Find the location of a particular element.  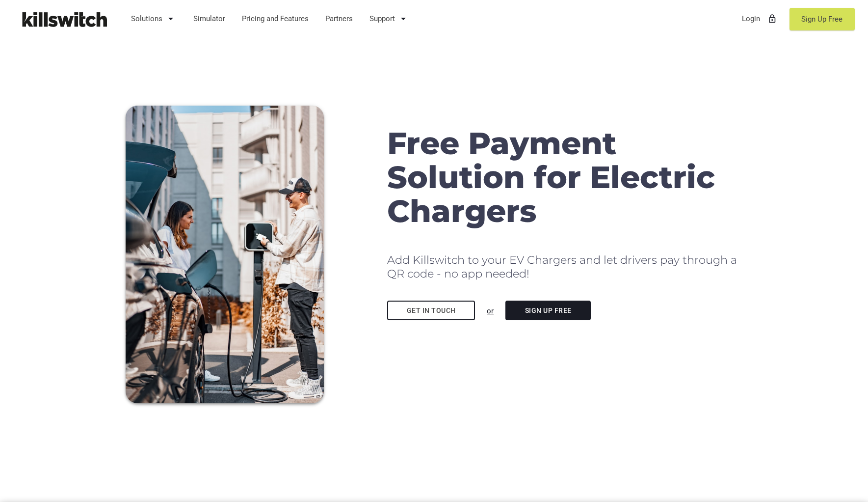

img: Killswitch is located at coordinates (64, 19).